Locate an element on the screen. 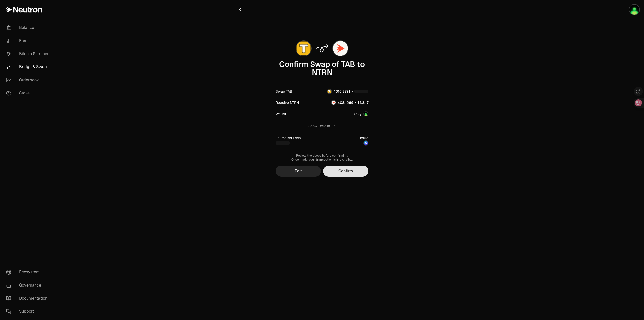 The width and height of the screenshot is (644, 320). div: Review the above before confirming. Once made, your transaction is irreversible. is located at coordinates (322, 157).